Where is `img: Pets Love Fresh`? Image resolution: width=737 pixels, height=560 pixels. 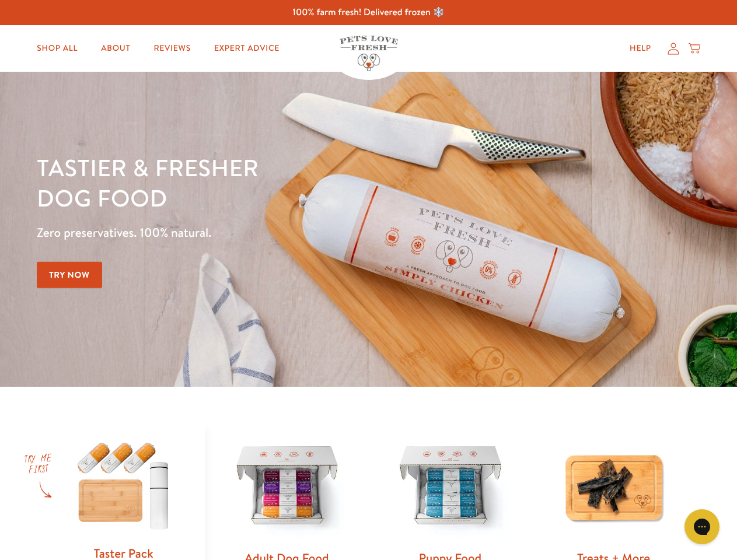 img: Pets Love Fresh is located at coordinates (369, 53).